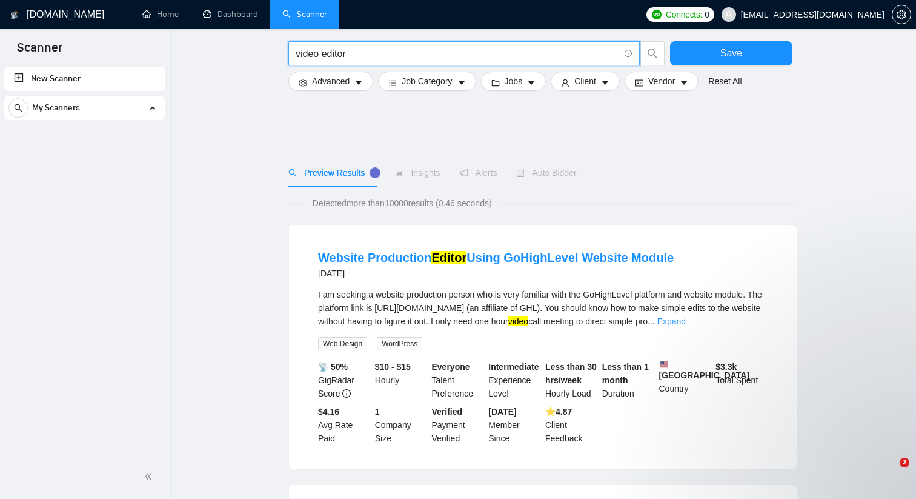 Image resolution: width=916 pixels, height=499 pixels. I want to click on div: Avg Rate Paid, so click(344, 425).